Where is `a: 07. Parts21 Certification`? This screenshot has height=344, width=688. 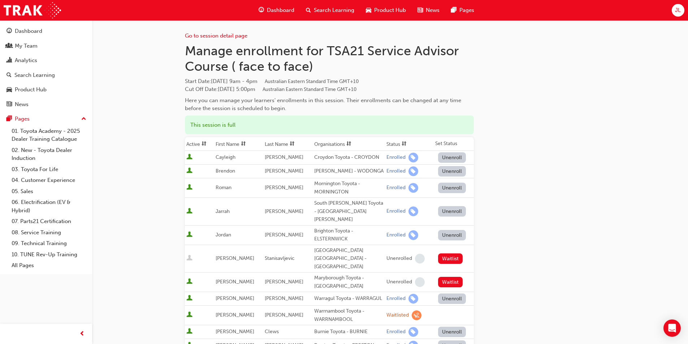
a: 07. Parts21 Certification is located at coordinates (49, 221).